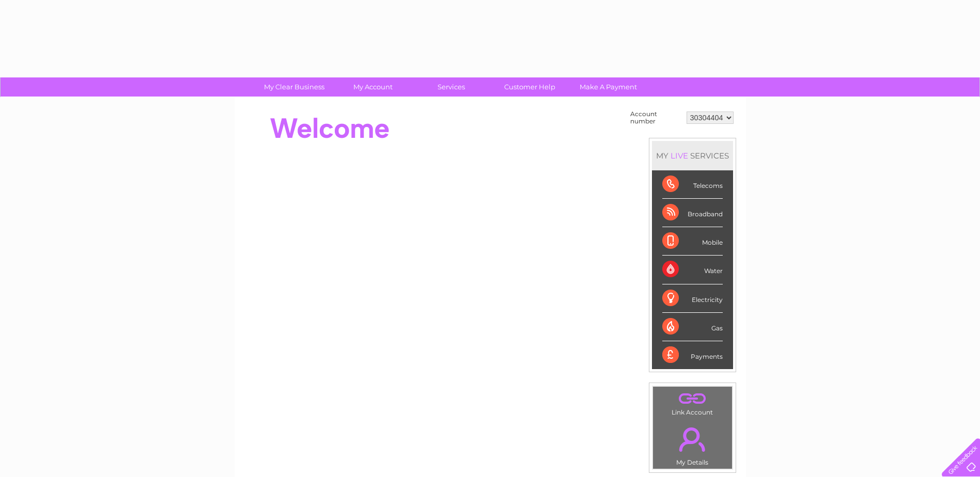  Describe the element at coordinates (692, 185) in the screenshot. I see `div: Telecoms` at that location.